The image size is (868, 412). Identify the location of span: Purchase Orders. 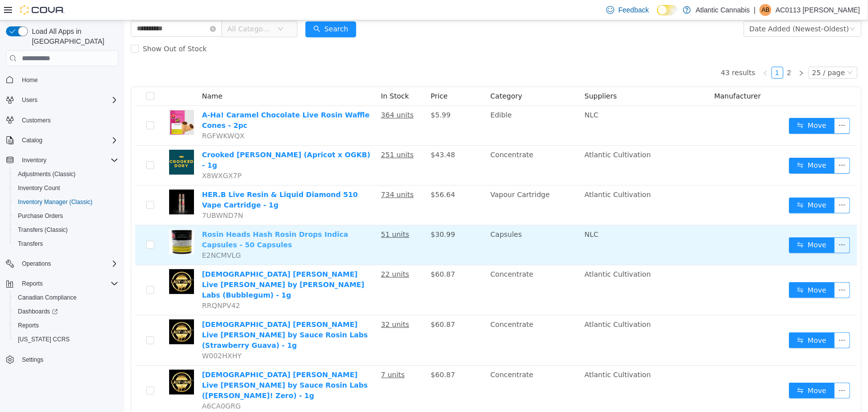
(40, 216).